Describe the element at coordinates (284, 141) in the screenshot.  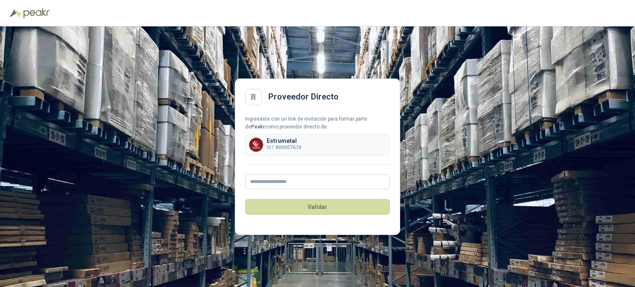
I see `p: Estrumetal` at that location.